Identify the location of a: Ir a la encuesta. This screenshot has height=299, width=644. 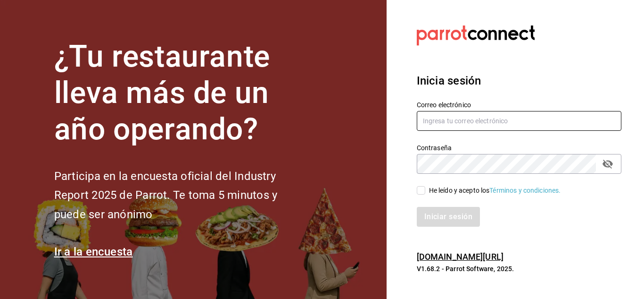
(93, 252).